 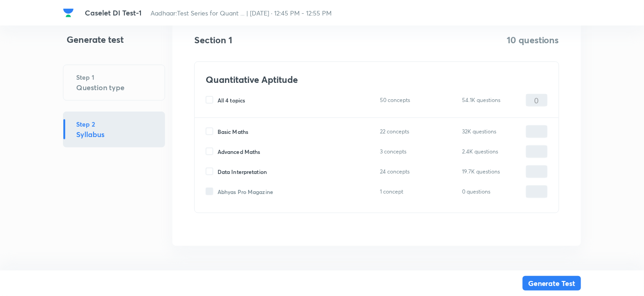 I want to click on span: Caselet DI Test-1, so click(x=113, y=13).